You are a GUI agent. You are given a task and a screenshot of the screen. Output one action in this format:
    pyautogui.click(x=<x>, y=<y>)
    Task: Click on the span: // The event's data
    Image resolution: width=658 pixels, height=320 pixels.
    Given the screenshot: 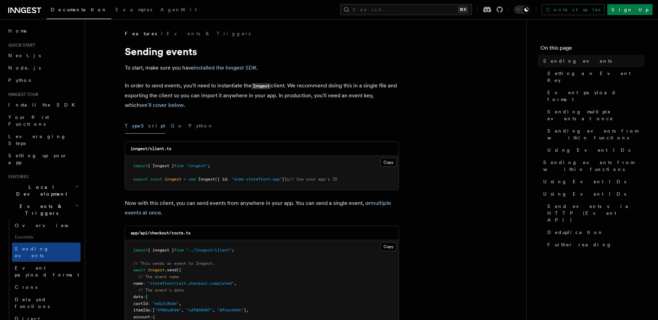 What is the action you would take?
    pyautogui.click(x=161, y=290)
    